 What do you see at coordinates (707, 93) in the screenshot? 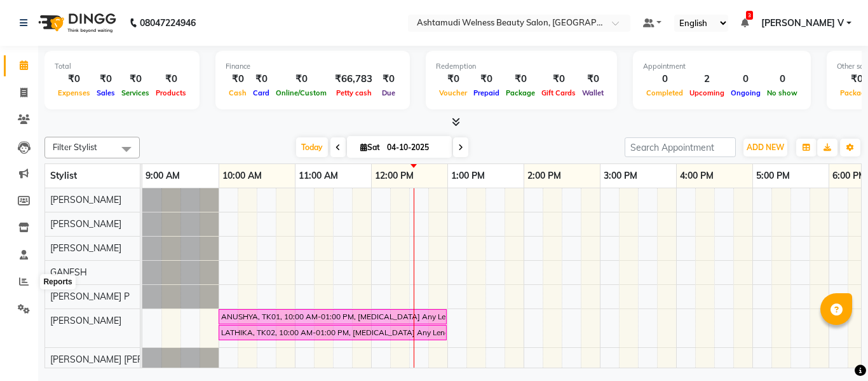
I see `span: Upcoming` at bounding box center [707, 93].